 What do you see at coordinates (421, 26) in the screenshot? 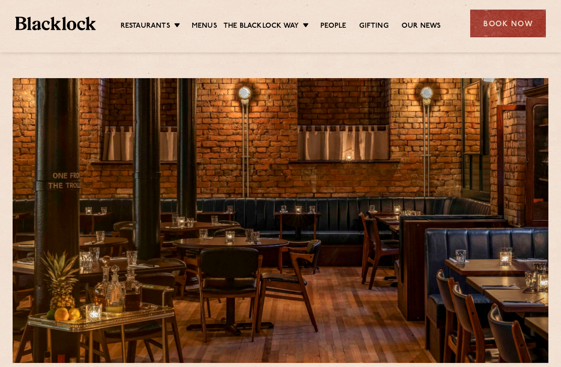
I see `a: Our News` at bounding box center [421, 26].